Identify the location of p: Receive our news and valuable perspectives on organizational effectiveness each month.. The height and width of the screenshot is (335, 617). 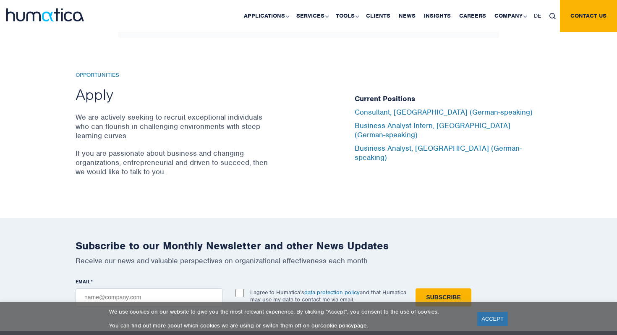
(309, 261).